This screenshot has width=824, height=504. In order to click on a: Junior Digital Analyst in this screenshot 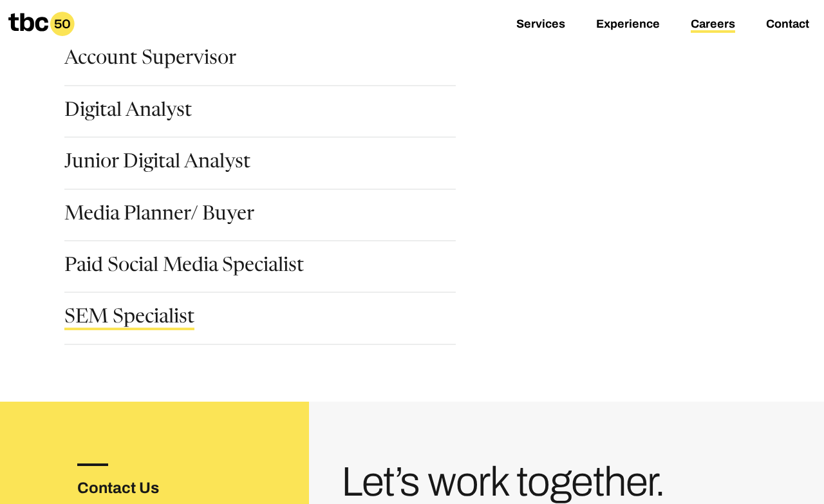, I will do `click(157, 164)`.